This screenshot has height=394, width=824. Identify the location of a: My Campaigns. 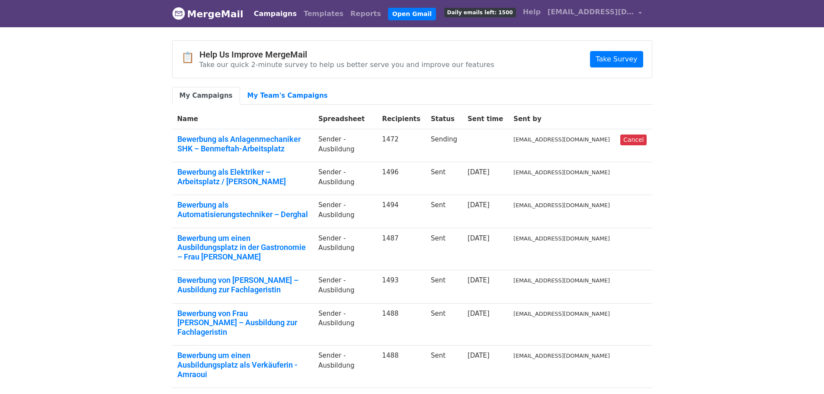
(206, 96).